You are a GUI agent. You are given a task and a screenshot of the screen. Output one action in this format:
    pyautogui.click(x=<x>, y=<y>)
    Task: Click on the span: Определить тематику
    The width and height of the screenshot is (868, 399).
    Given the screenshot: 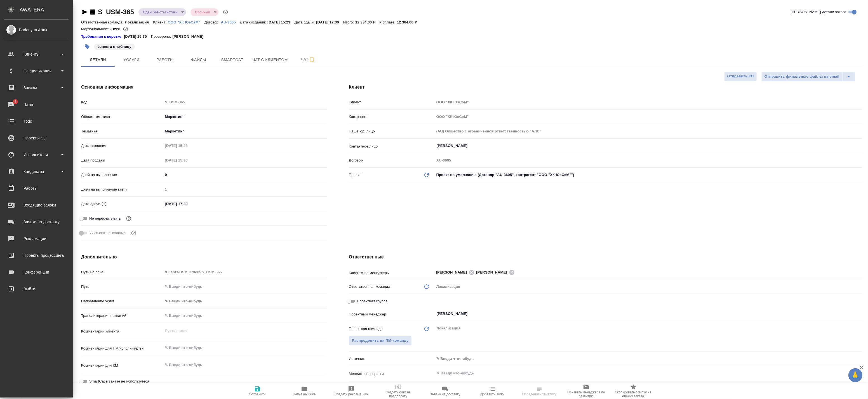 What is the action you would take?
    pyautogui.click(x=539, y=394)
    